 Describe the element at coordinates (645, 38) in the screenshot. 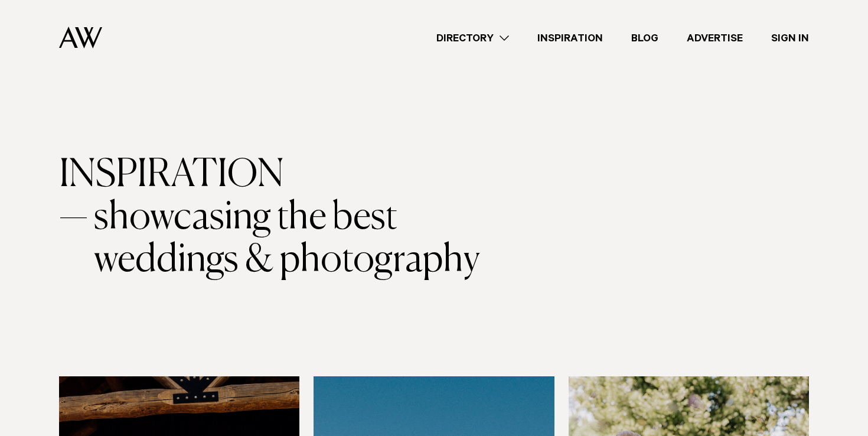

I see `a: Blog` at that location.